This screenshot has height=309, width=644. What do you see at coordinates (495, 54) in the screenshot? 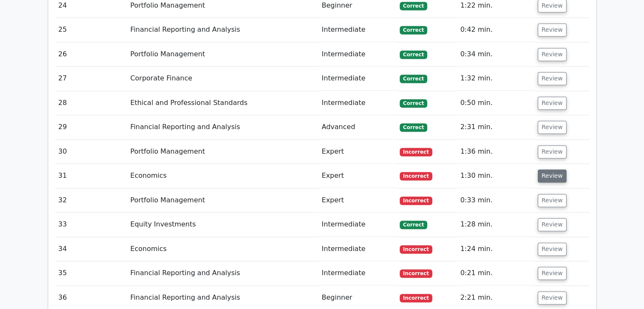
I see `td: 0:34 min.` at bounding box center [495, 54].